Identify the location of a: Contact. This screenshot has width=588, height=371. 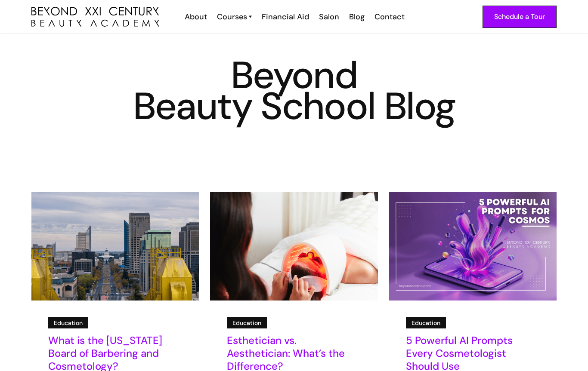
(389, 17).